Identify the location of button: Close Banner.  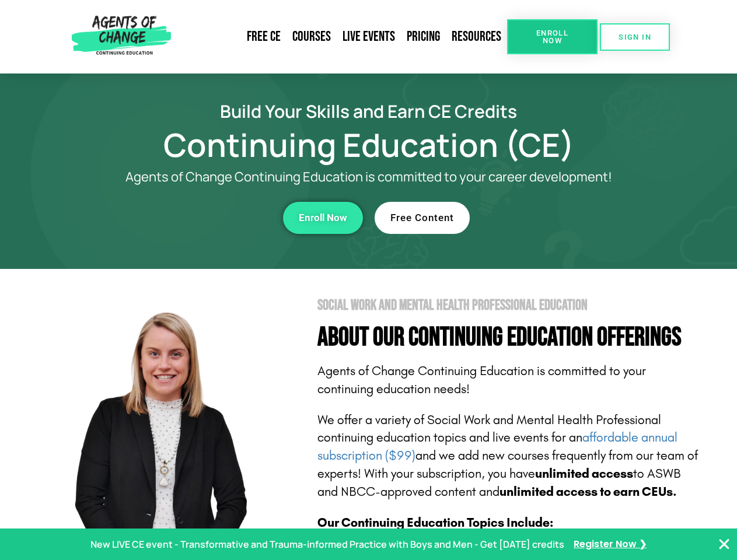
(724, 544).